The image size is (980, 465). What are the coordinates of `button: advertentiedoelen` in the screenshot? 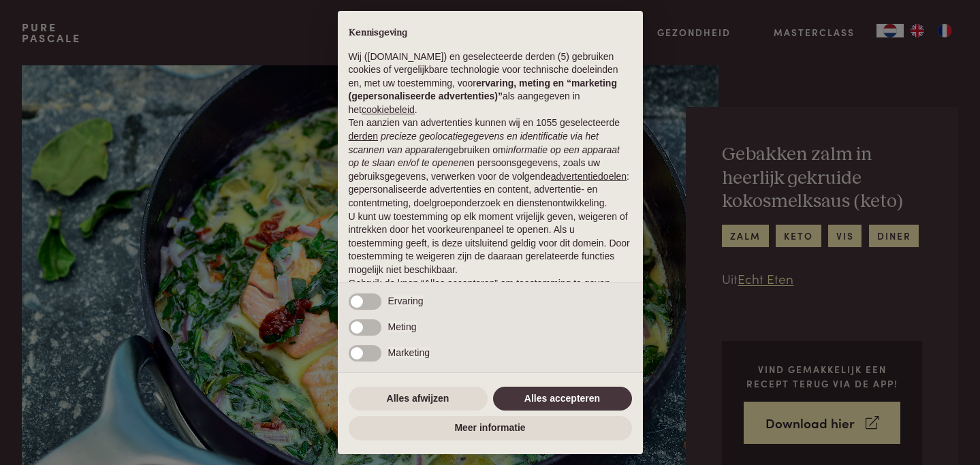 It's located at (589, 177).